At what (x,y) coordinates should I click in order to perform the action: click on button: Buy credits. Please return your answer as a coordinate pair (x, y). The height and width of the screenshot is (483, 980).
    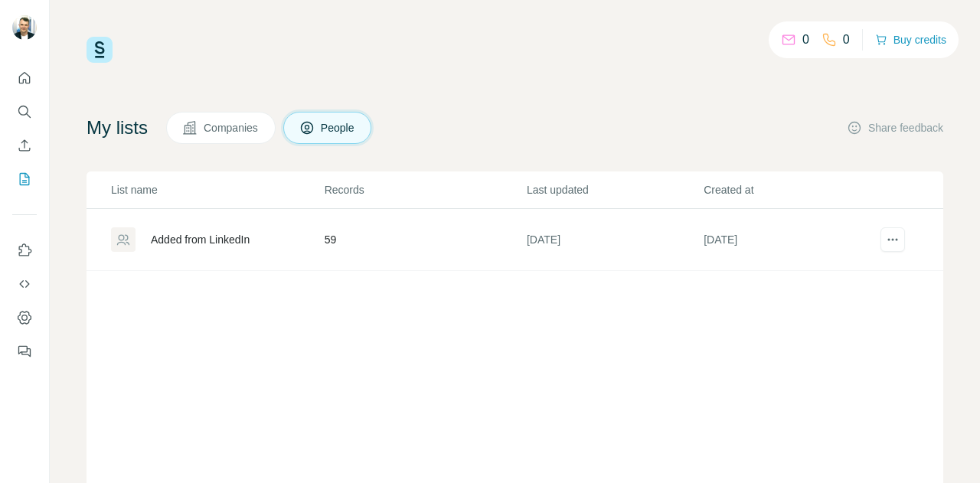
    Looking at the image, I should click on (910, 40).